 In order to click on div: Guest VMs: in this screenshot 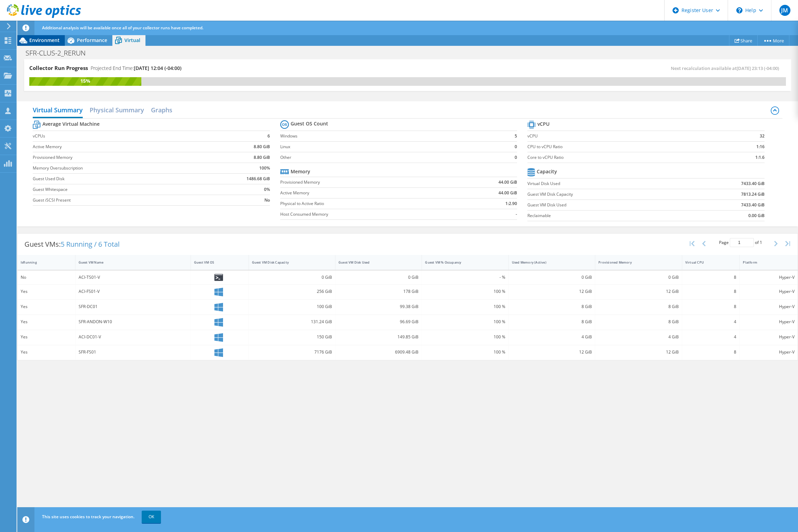, I will do `click(72, 244)`.